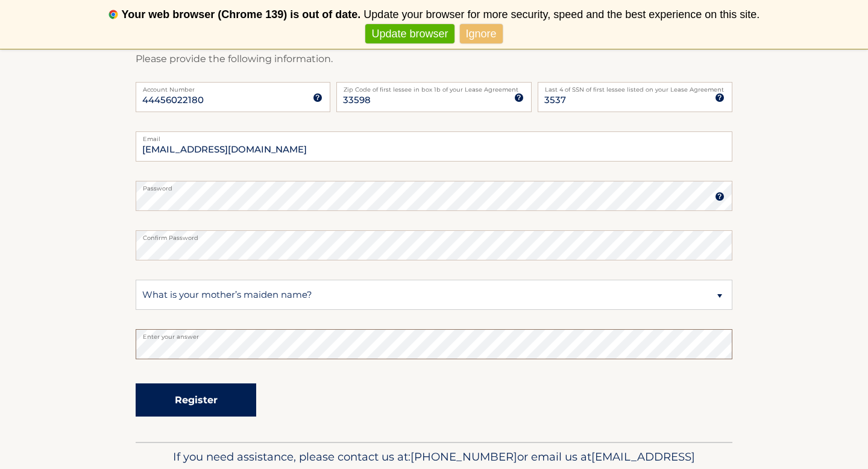  I want to click on p: Please provide the following information., so click(434, 59).